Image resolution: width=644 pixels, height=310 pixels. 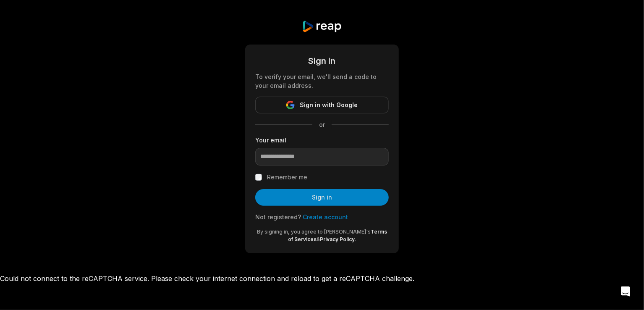 I want to click on button: Sign in, so click(x=322, y=197).